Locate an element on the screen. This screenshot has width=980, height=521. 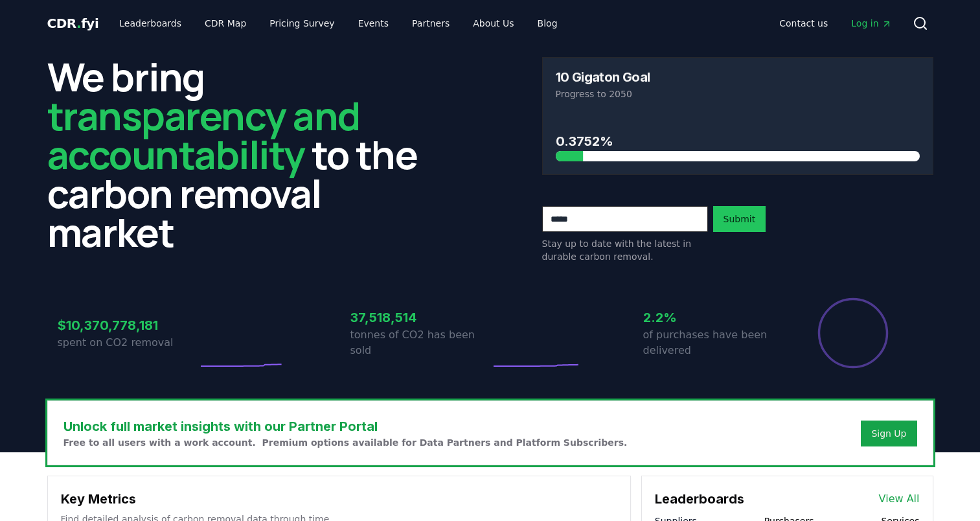
h3: $10,370,778,181 is located at coordinates (128, 325).